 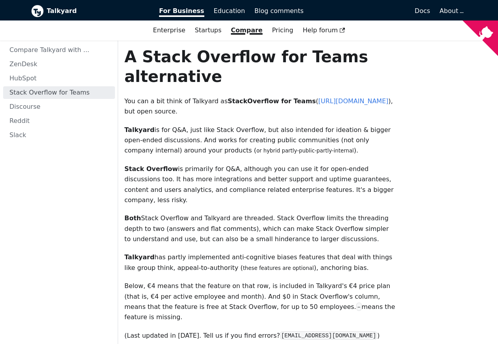 I want to click on a: For Business, so click(x=181, y=11).